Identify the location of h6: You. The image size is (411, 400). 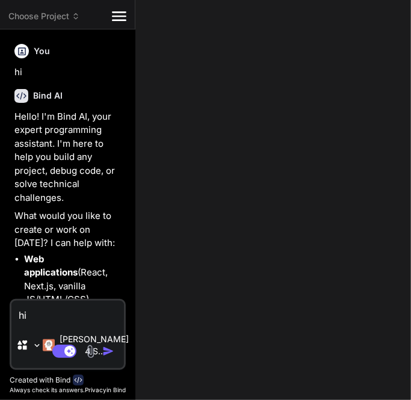
(41, 51).